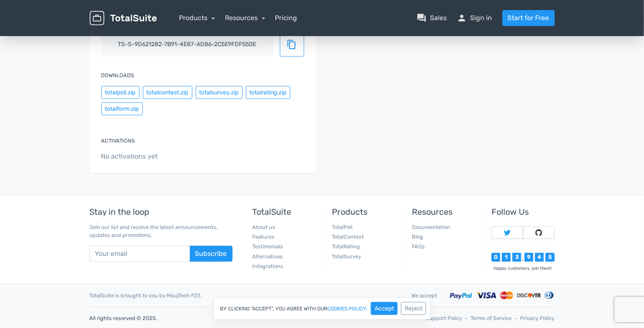  I want to click on span: person, so click(462, 18).